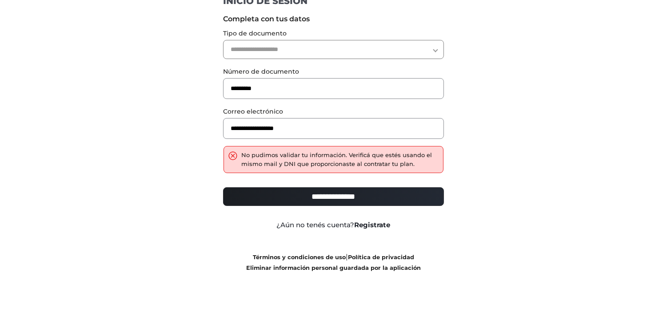  I want to click on label: Completa con tus datos, so click(333, 19).